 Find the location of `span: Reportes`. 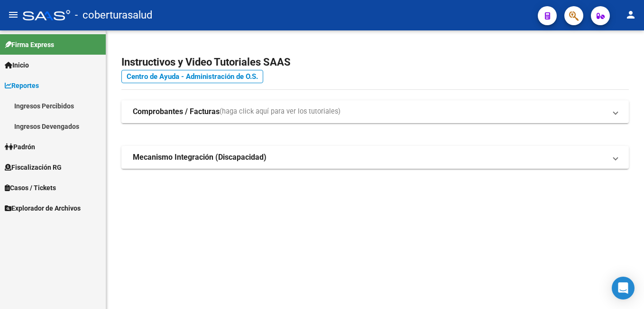

span: Reportes is located at coordinates (21, 85).